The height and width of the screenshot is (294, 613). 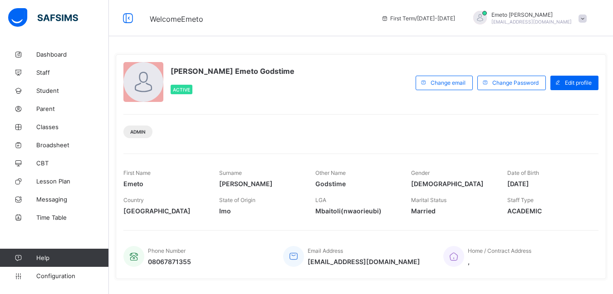 What do you see at coordinates (527, 18) in the screenshot?
I see `div: EmetoAusten` at bounding box center [527, 18].